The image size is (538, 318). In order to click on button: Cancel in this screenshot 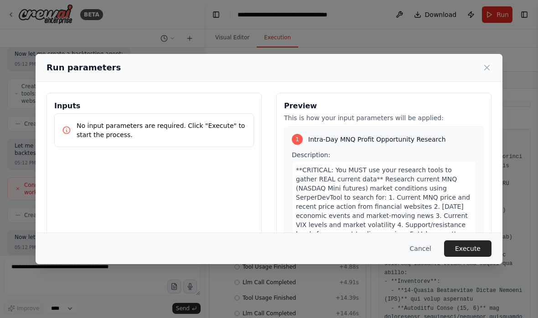, I will do `click(421, 248)`.